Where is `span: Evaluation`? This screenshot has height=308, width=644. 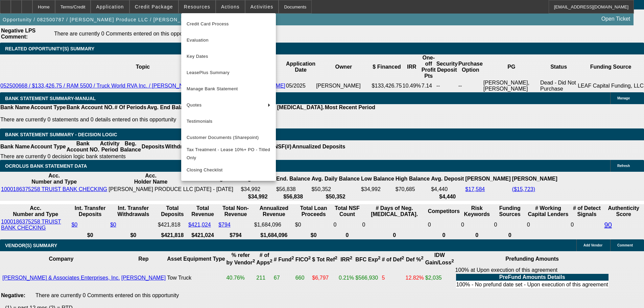 span: Evaluation is located at coordinates (229, 40).